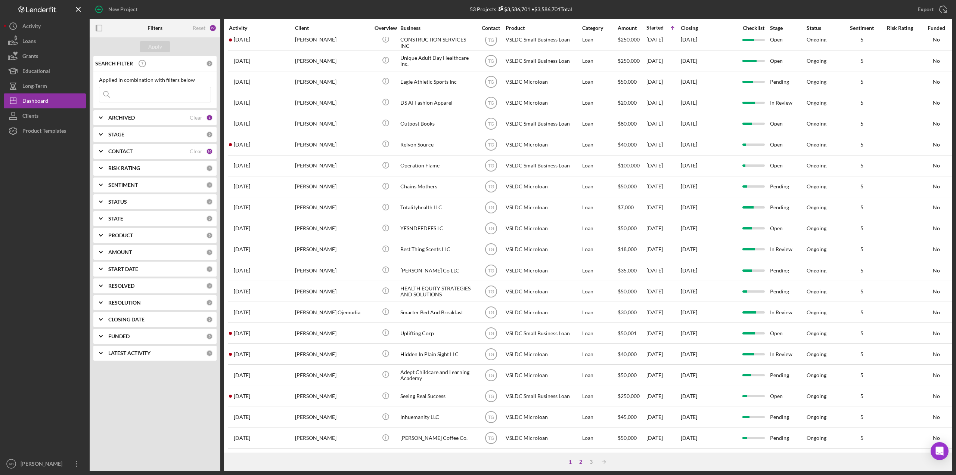  I want to click on div: Best Thing Scents LLC, so click(438, 249).